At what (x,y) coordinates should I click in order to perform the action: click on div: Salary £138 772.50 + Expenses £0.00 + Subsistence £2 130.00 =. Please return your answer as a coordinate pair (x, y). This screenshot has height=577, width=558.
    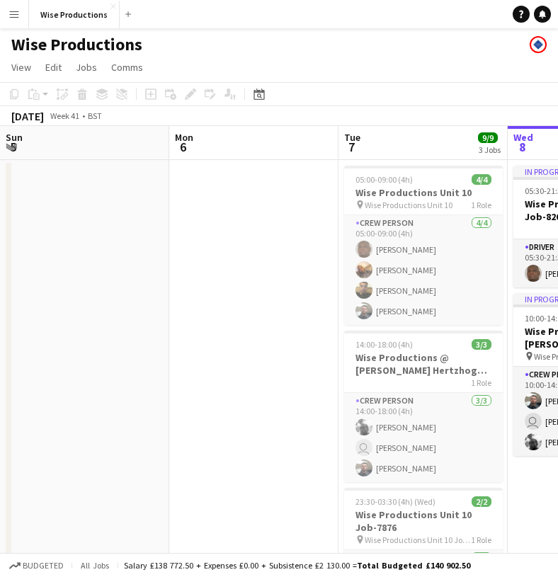
    Looking at the image, I should click on (297, 565).